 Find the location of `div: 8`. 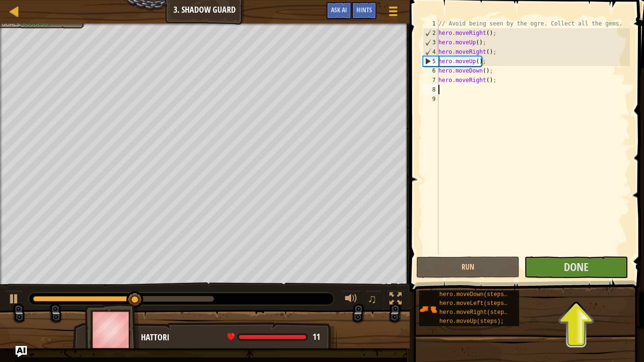

div: 8 is located at coordinates (430, 89).